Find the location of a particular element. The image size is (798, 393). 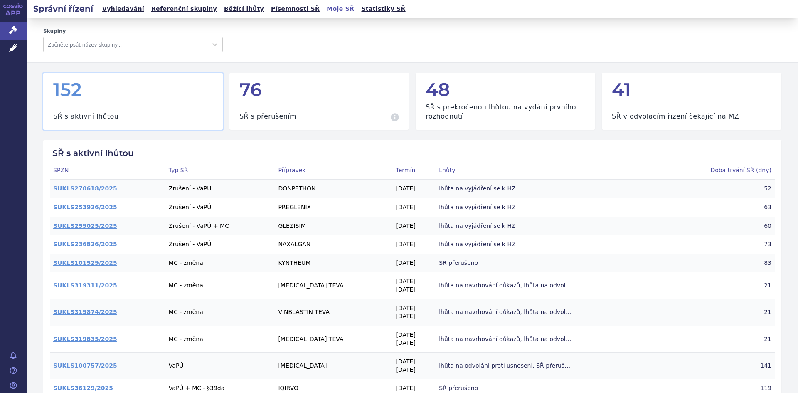

a: SUKLS100757/2025 is located at coordinates (85, 365).